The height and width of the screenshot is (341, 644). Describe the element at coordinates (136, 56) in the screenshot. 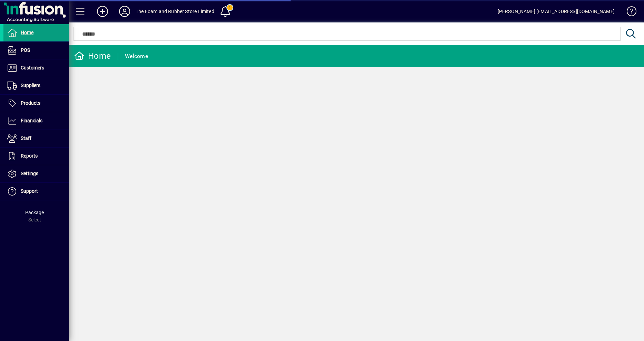

I see `div: Welcome` at that location.